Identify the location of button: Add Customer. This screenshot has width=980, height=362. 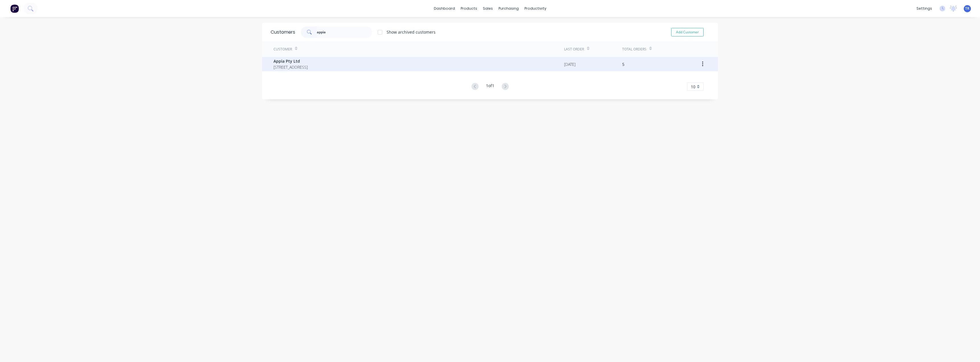
(688, 32).